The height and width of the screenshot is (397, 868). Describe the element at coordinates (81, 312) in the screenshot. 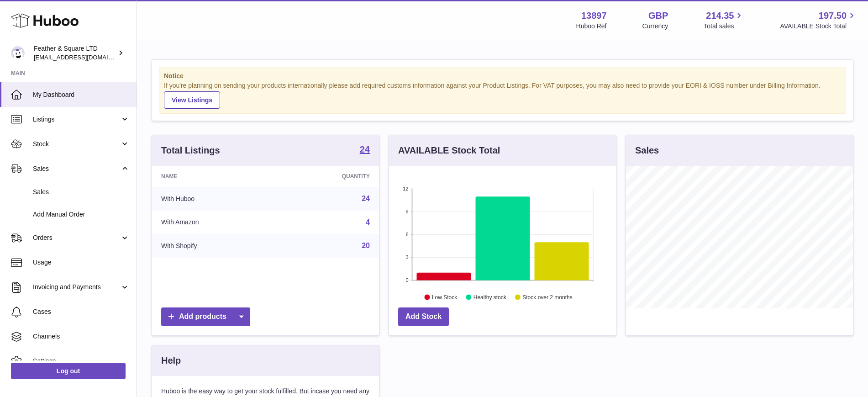

I see `span: Cases` at that location.